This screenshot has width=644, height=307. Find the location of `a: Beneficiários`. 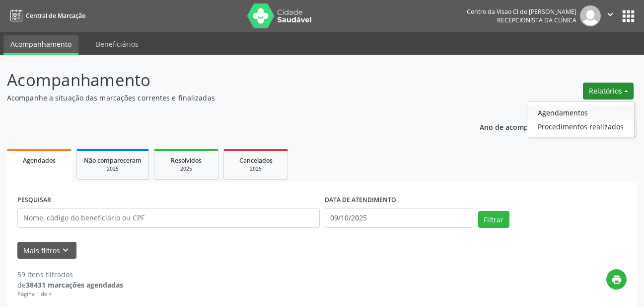

a: Beneficiários is located at coordinates (117, 44).